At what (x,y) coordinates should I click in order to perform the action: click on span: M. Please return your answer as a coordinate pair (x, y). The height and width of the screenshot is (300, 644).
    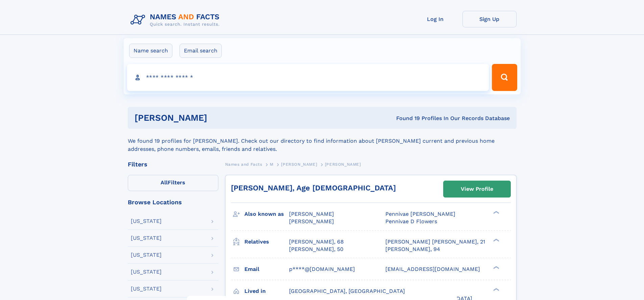
    Looking at the image, I should click on (272, 164).